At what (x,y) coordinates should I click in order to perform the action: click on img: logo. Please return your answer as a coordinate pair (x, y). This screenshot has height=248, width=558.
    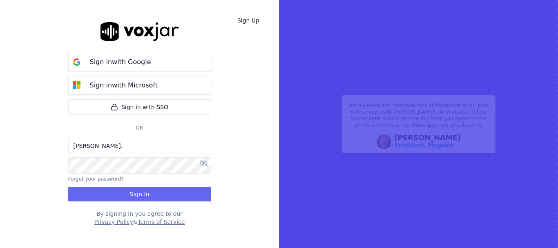
    Looking at the image, I should click on (140, 31).